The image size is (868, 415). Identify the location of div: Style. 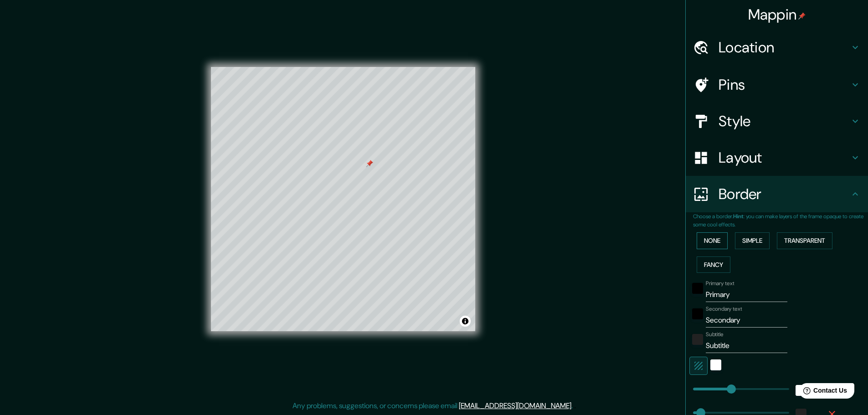
(777, 121).